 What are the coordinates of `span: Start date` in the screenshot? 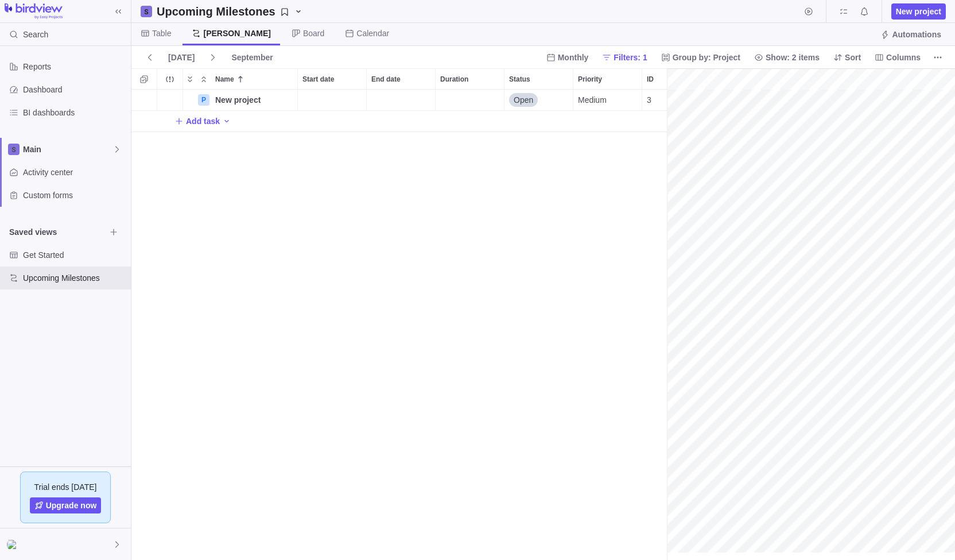 It's located at (318, 79).